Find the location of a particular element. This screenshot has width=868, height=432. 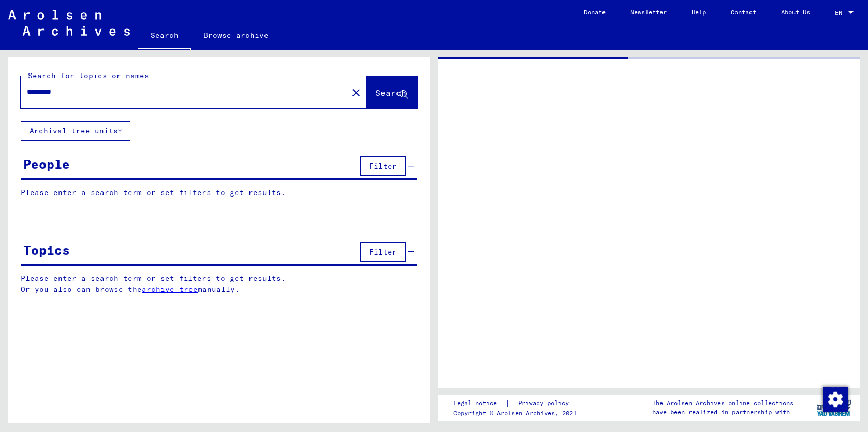

mat-icon: close is located at coordinates (356, 93).